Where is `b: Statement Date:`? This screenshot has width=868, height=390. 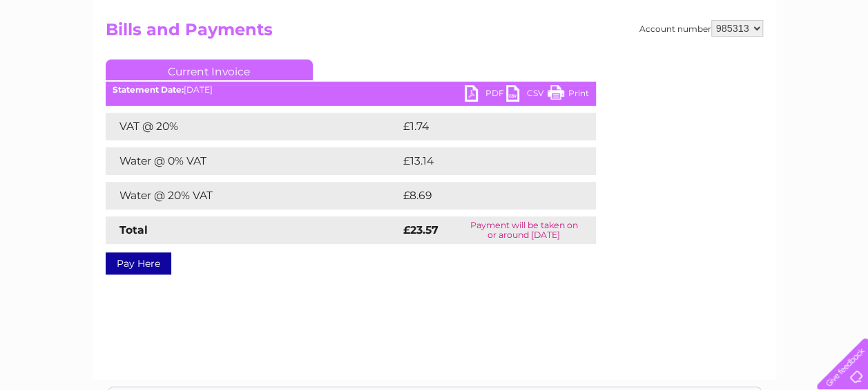 b: Statement Date: is located at coordinates (148, 89).